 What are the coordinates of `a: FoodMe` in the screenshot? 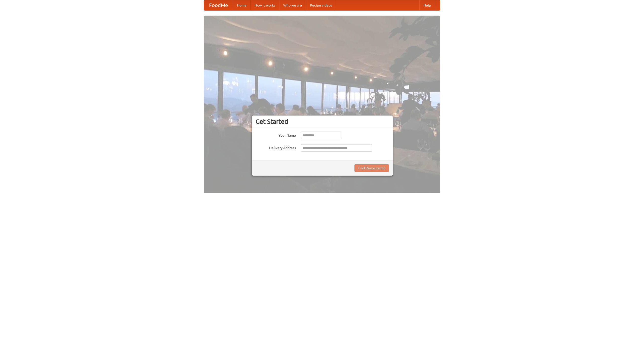 It's located at (218, 5).